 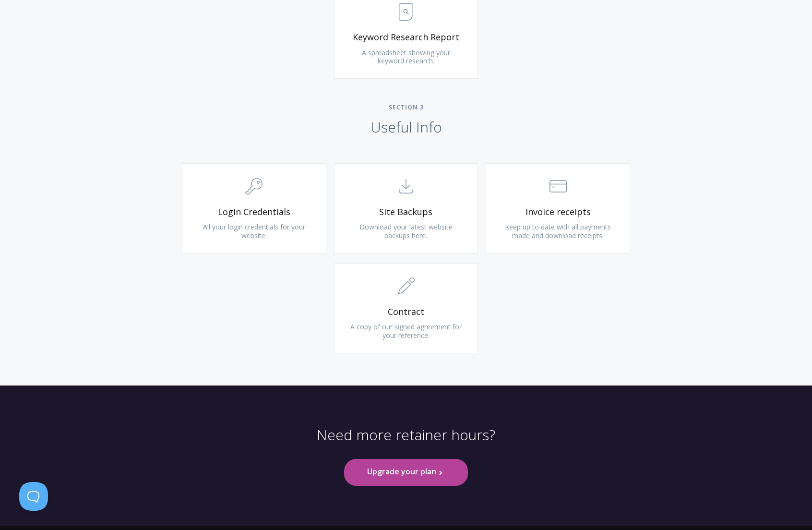 I want to click on span: Site Backups, so click(x=406, y=211).